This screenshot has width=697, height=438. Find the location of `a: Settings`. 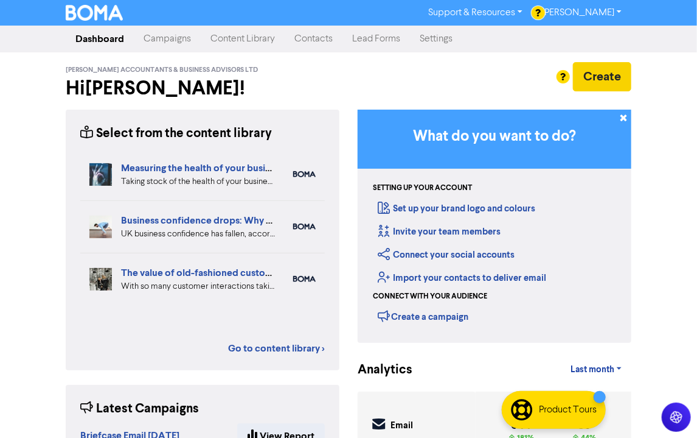

a: Settings is located at coordinates (436, 39).